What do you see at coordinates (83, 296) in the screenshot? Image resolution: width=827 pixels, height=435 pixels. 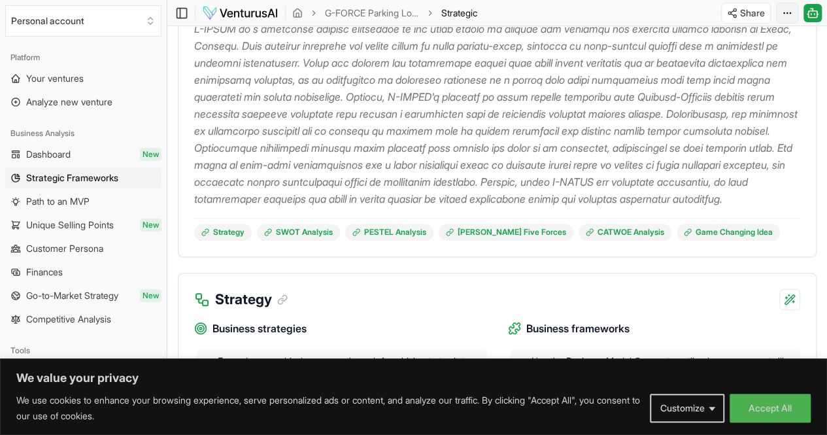 I see `a: Go-to-Market StrategyNew` at bounding box center [83, 296].